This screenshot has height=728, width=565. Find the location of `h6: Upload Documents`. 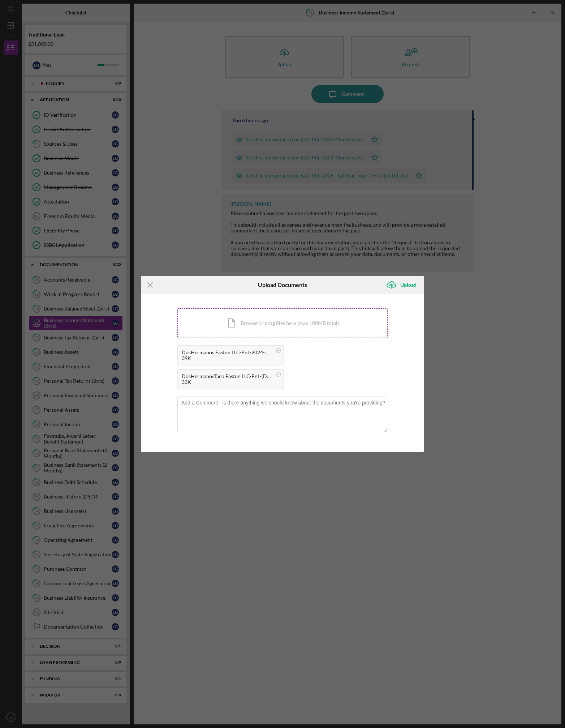

h6: Upload Documents is located at coordinates (282, 285).